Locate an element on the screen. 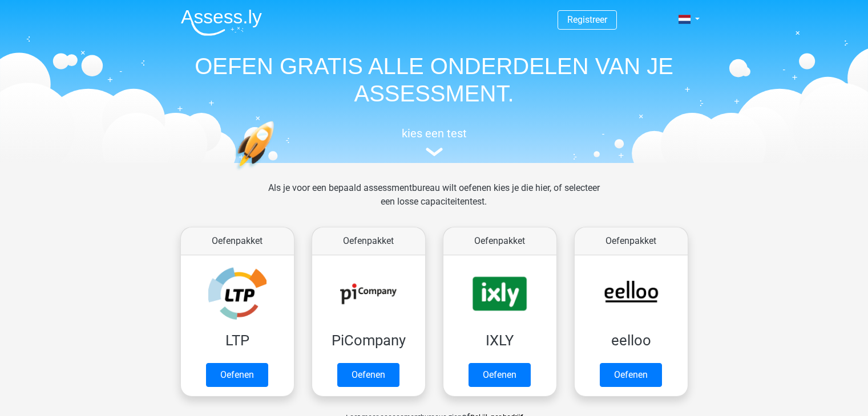  h5: kies een test is located at coordinates (434, 133).